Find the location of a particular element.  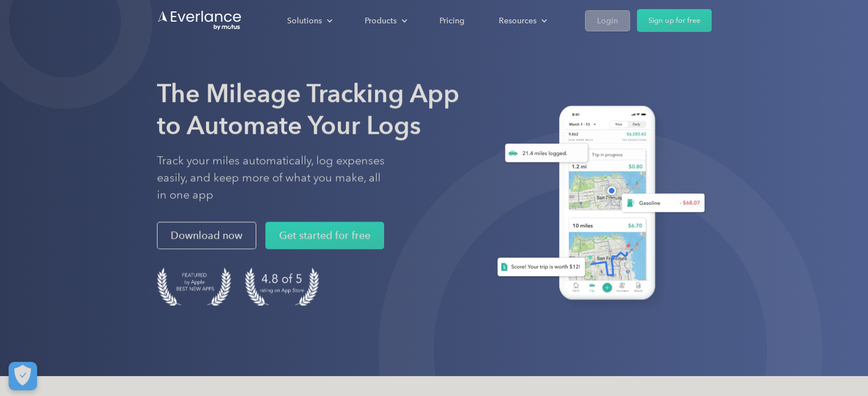

a: Pricing is located at coordinates (452, 21).